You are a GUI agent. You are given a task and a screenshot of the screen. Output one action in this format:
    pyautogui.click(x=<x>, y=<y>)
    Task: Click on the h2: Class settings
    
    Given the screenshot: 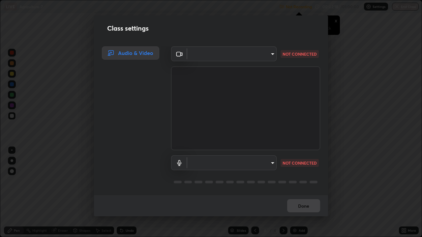 What is the action you would take?
    pyautogui.click(x=128, y=28)
    